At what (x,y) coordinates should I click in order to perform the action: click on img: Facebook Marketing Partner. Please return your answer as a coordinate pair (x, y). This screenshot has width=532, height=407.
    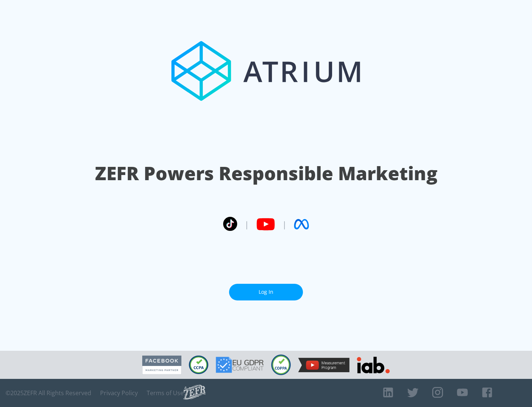
    Looking at the image, I should click on (162, 365).